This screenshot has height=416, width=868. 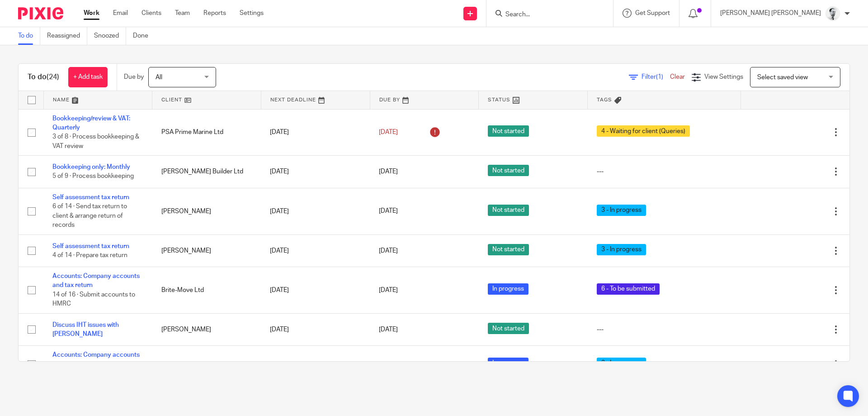 What do you see at coordinates (152, 13) in the screenshot?
I see `a: Clients` at bounding box center [152, 13].